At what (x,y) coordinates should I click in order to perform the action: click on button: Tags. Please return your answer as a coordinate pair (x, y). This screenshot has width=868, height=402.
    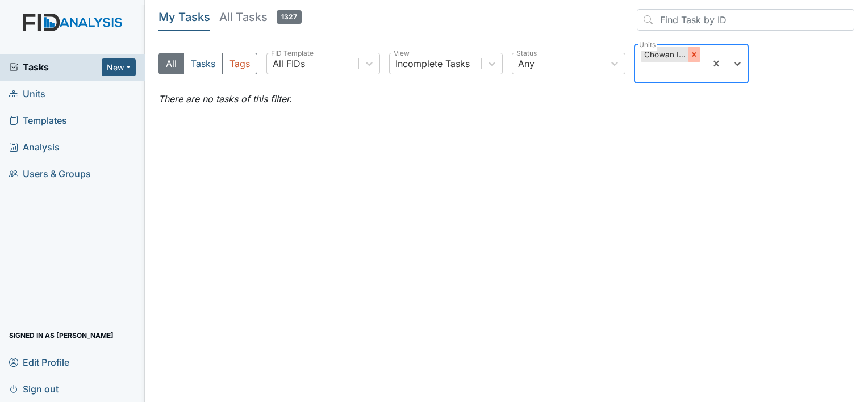
    Looking at the image, I should click on (239, 64).